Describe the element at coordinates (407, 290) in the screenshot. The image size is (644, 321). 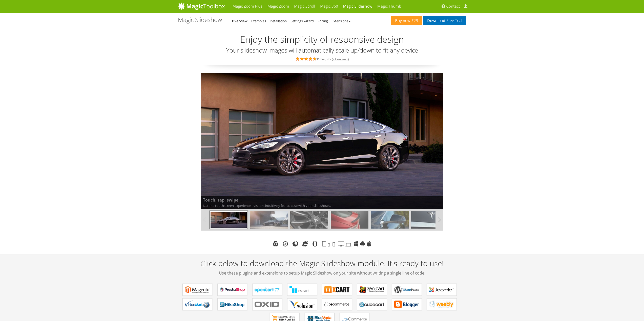
I see `a: Magic Slideshow for WordPress` at that location.